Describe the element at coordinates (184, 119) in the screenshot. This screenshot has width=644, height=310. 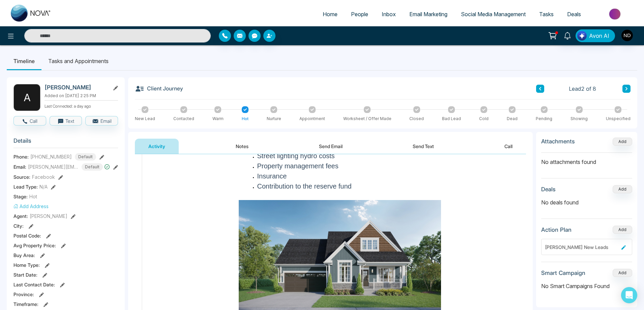
I see `div: Contacted` at that location.